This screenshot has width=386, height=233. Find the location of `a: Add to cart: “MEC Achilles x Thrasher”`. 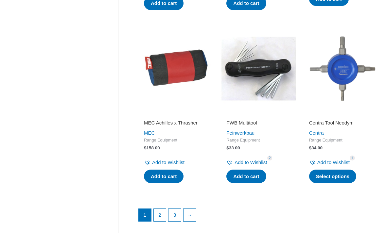

a: Add to cart: “MEC Achilles x Thrasher” is located at coordinates (164, 177).